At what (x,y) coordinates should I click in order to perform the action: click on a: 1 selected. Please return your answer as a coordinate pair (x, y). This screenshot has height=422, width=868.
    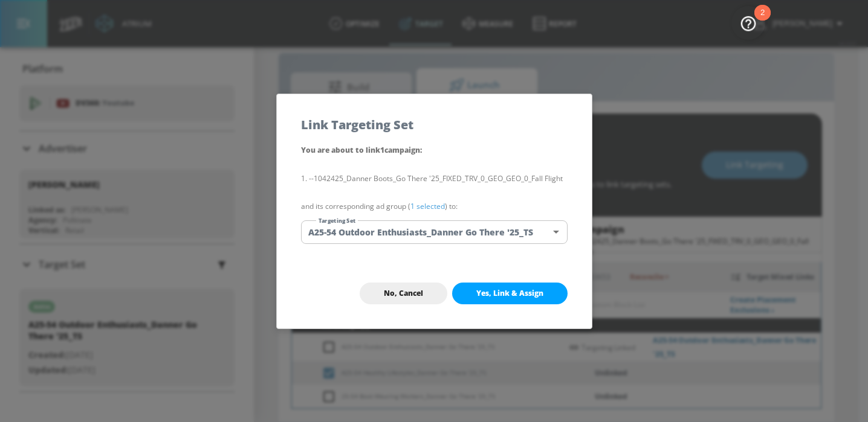
    Looking at the image, I should click on (427, 206).